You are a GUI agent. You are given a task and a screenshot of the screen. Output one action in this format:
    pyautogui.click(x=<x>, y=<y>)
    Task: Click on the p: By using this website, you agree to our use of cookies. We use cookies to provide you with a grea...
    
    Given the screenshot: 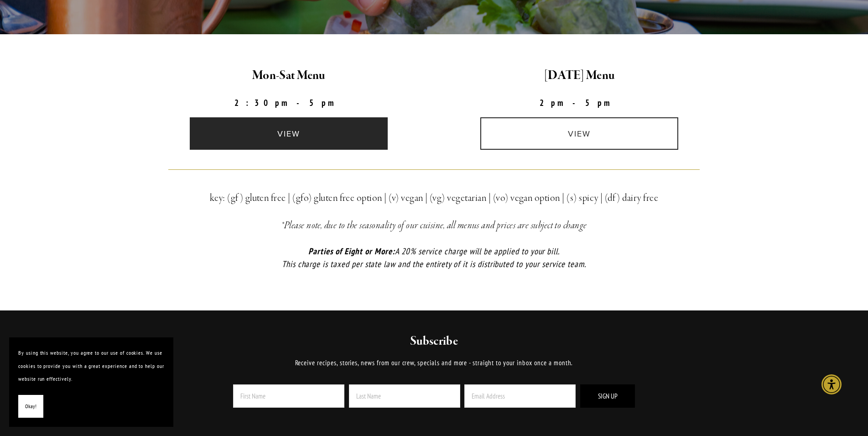 What is the action you would take?
    pyautogui.click(x=92, y=366)
    